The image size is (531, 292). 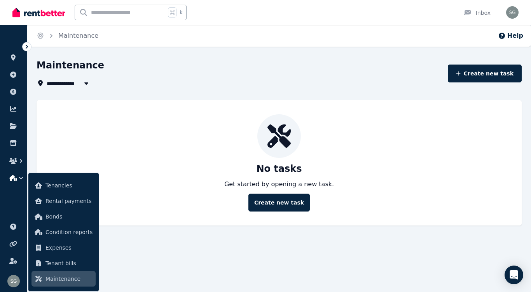 What do you see at coordinates (477, 13) in the screenshot?
I see `div: Inbox` at bounding box center [477, 13].